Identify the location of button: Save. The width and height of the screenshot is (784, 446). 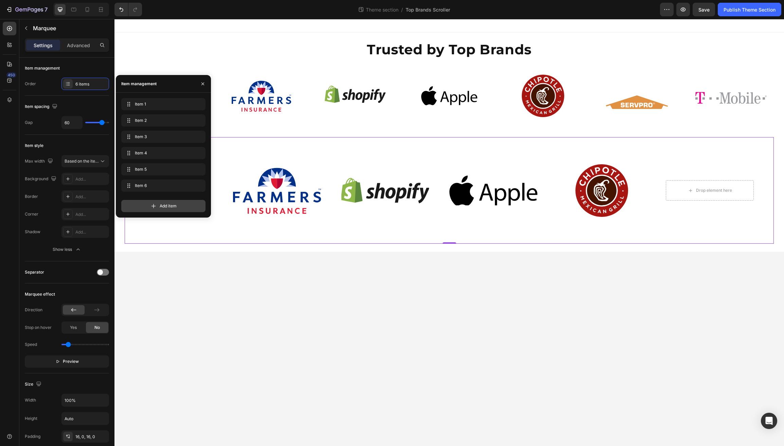
(704, 10).